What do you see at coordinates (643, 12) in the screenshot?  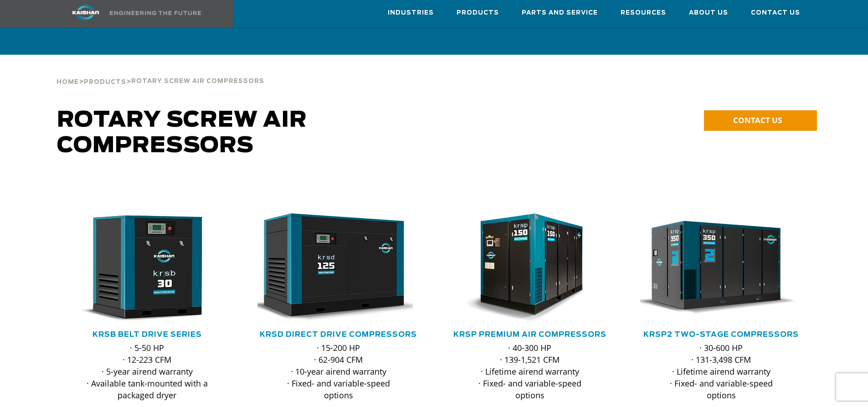 I see `span: Resources` at bounding box center [643, 12].